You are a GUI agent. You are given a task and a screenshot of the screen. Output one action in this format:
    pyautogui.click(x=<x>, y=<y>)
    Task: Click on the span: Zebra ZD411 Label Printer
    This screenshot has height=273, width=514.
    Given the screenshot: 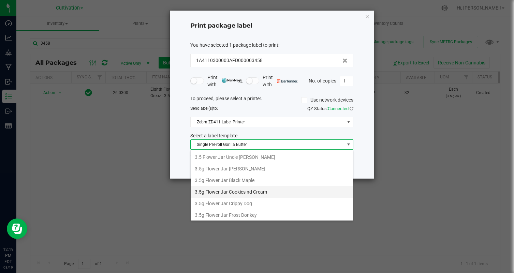 What is the action you would take?
    pyautogui.click(x=267, y=122)
    